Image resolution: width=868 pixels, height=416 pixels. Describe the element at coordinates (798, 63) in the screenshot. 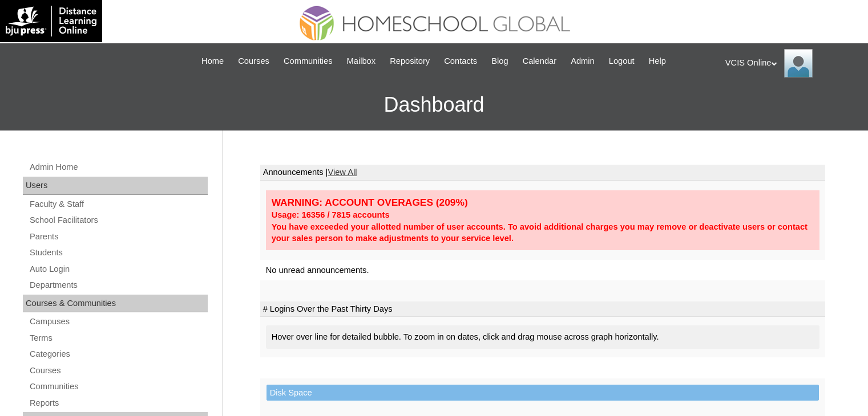

I see `img: VCIS Online Admin` at that location.